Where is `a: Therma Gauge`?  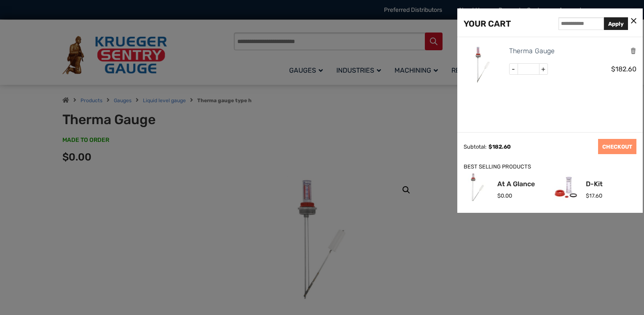 a: Therma Gauge is located at coordinates (532, 51).